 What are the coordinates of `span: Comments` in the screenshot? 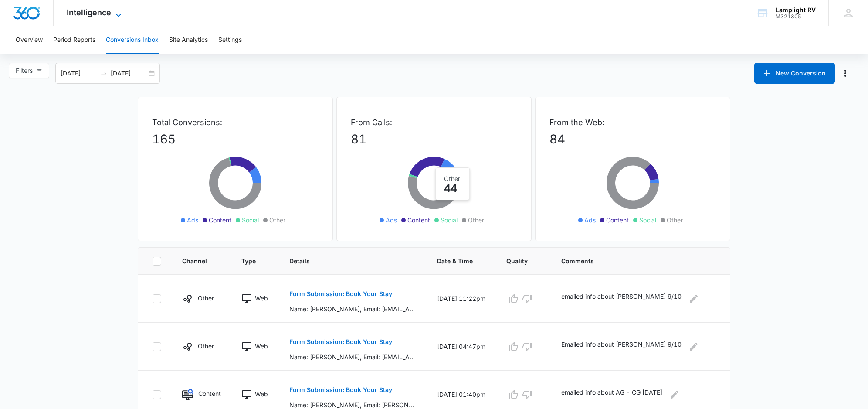 It's located at (632, 261).